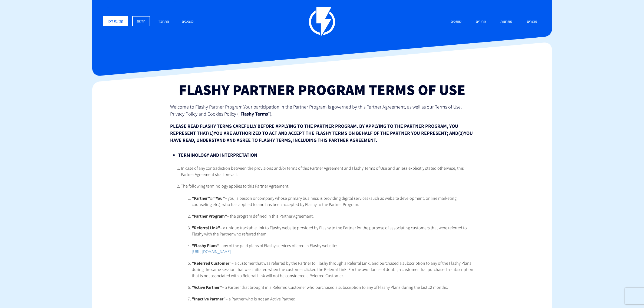  I want to click on a: מחירים, so click(481, 22).